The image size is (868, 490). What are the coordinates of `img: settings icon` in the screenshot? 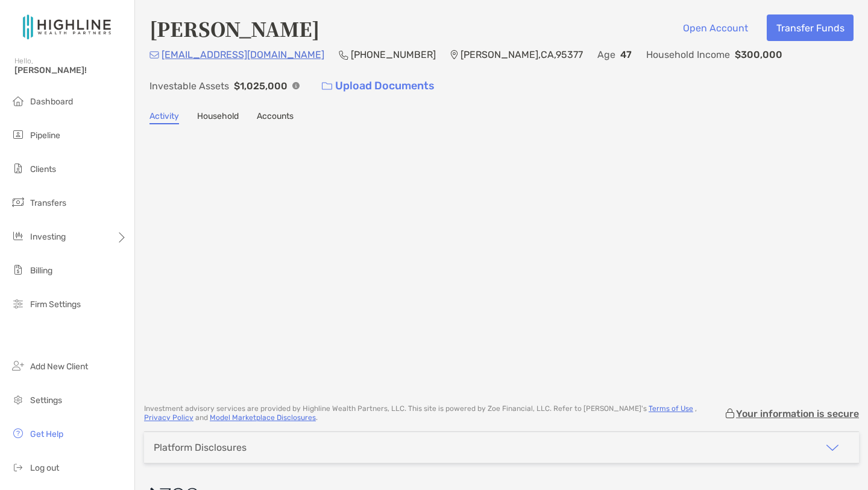 It's located at (18, 399).